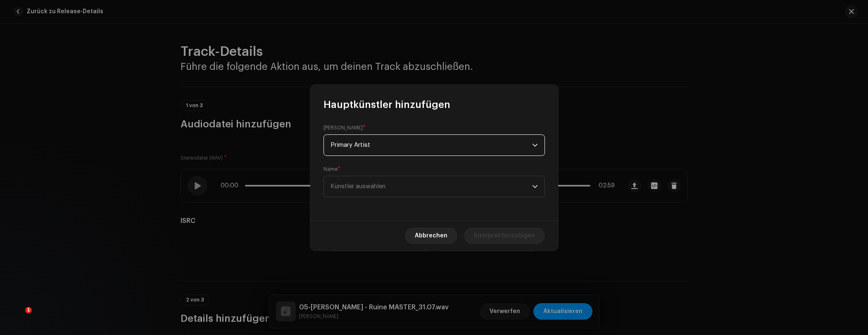  I want to click on button: Interpret hinzufügen, so click(504, 235).